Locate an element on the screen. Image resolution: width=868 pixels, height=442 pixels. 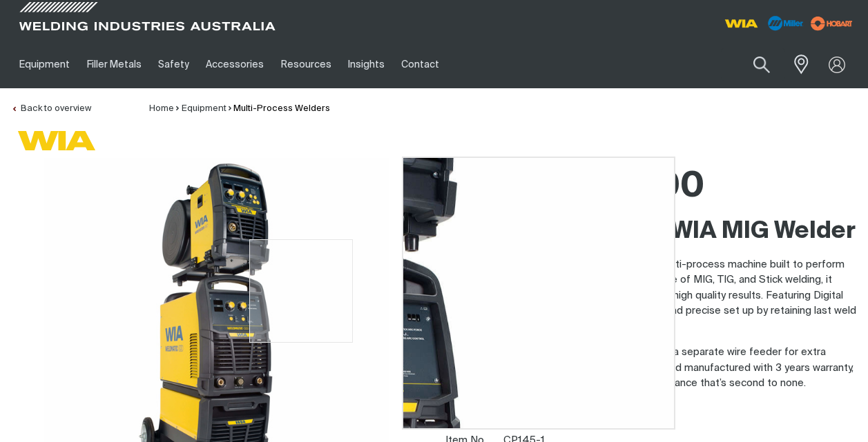
img: miller is located at coordinates (831, 23).